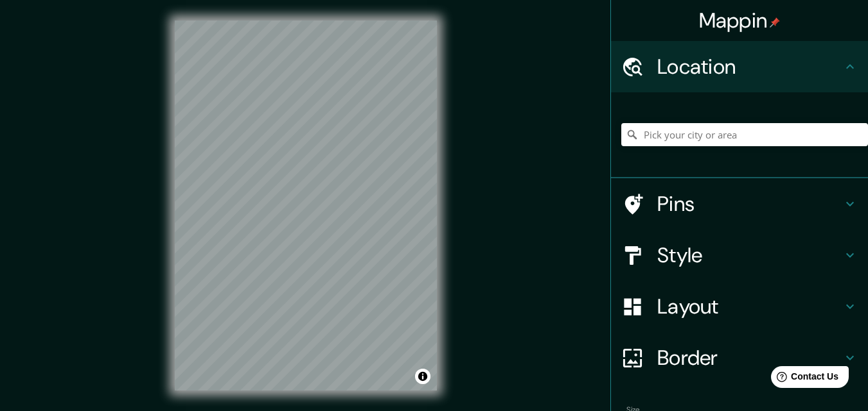 The width and height of the screenshot is (868, 411). Describe the element at coordinates (739, 306) in the screenshot. I see `div: Layout` at that location.